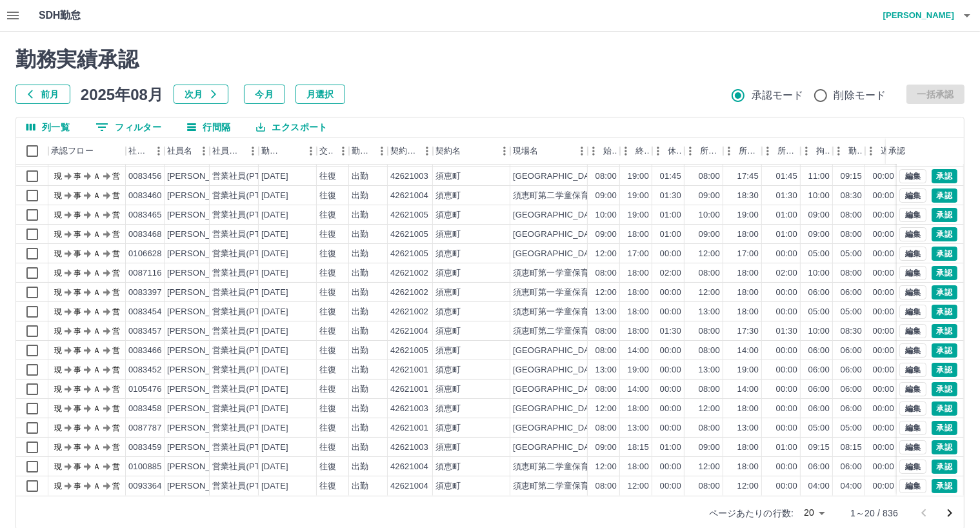  What do you see at coordinates (823, 151) in the screenshot?
I see `div: 拘束` at bounding box center [823, 151].